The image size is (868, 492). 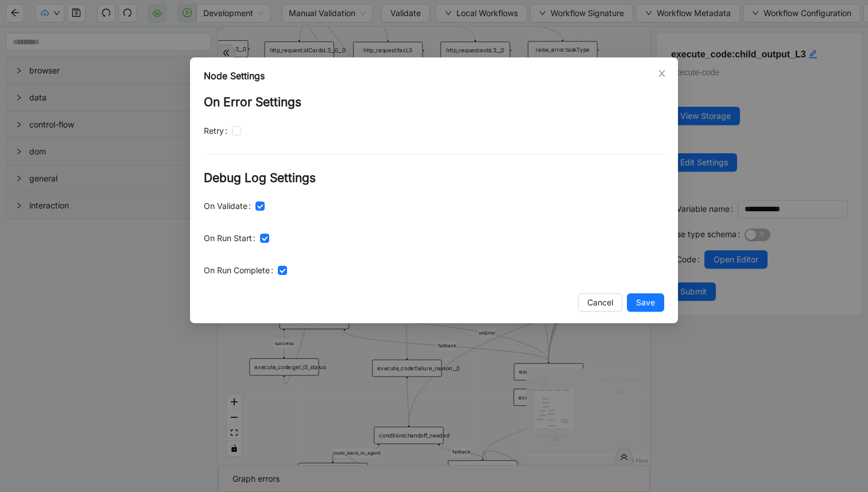 What do you see at coordinates (434, 76) in the screenshot?
I see `div: Node Settings` at bounding box center [434, 76].